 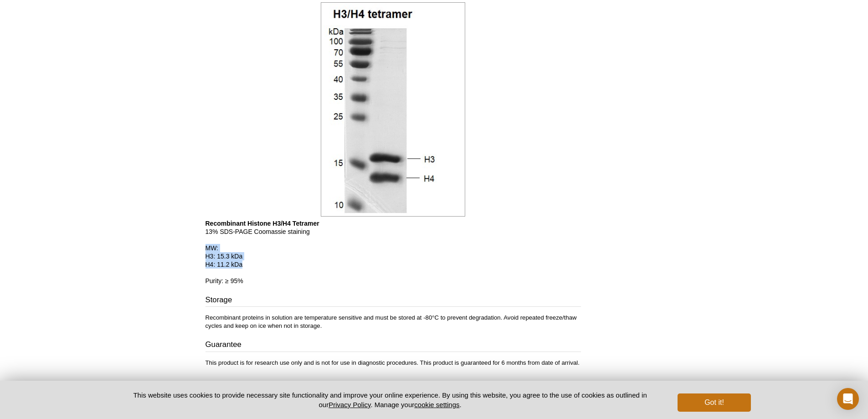 I want to click on b: Recombinant Histone H3/H4 Tetramer, so click(x=262, y=223).